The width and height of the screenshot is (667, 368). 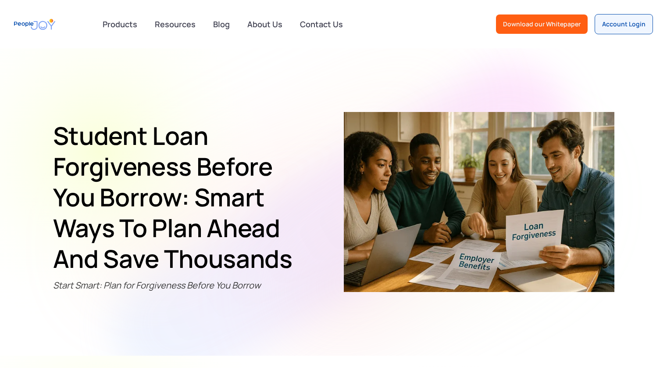 What do you see at coordinates (542, 24) in the screenshot?
I see `a: Download our Whitepaper` at bounding box center [542, 24].